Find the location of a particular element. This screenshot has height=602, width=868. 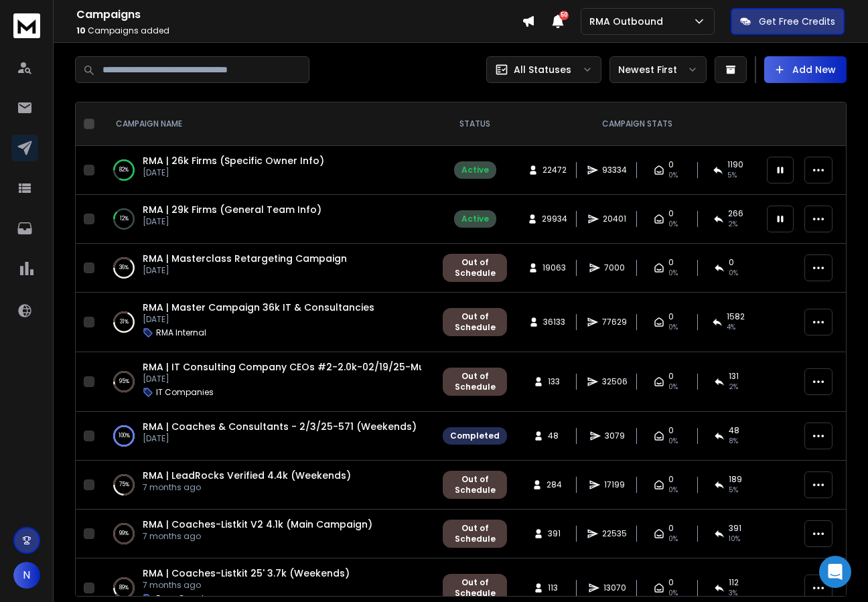

span: 133 is located at coordinates (555, 382).